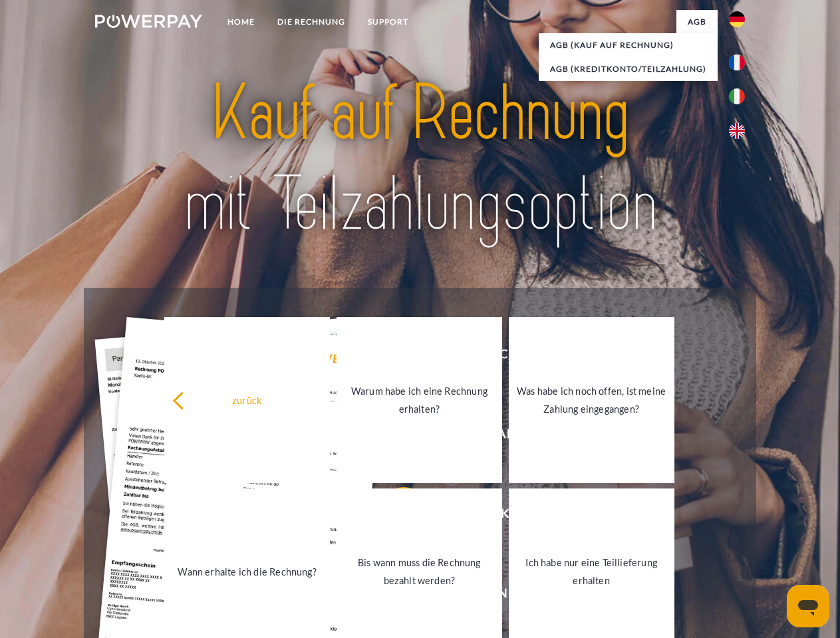 The image size is (840, 638). What do you see at coordinates (419, 572) in the screenshot?
I see `div: Bis wann muss die Rechnung bezahlt werden?` at bounding box center [419, 572].